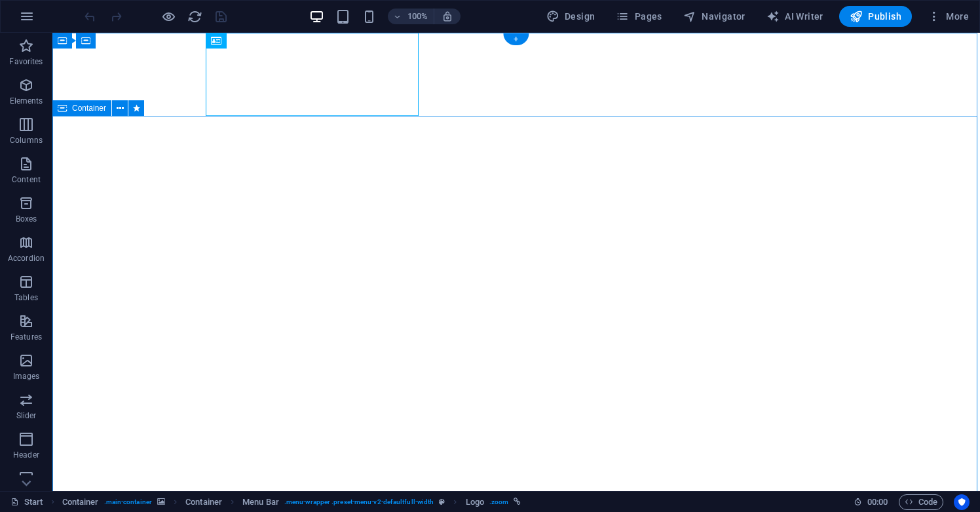 The height and width of the screenshot is (512, 980). I want to click on p: Header, so click(26, 455).